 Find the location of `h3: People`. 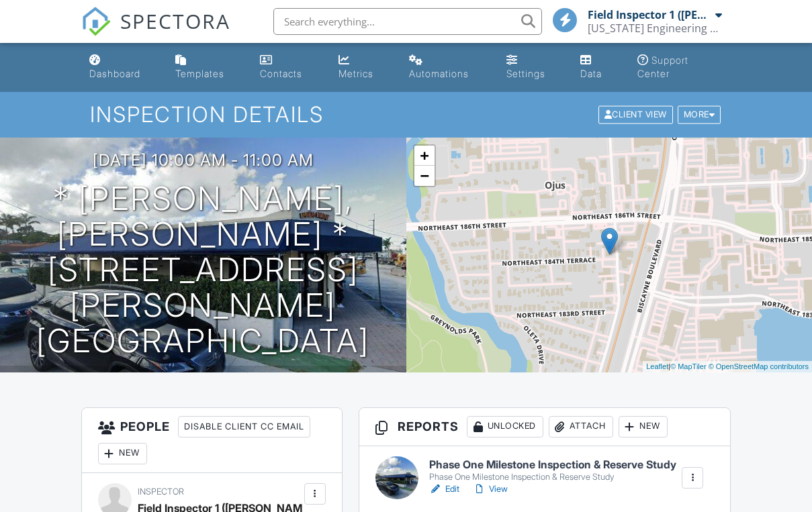

h3: People is located at coordinates (212, 441).